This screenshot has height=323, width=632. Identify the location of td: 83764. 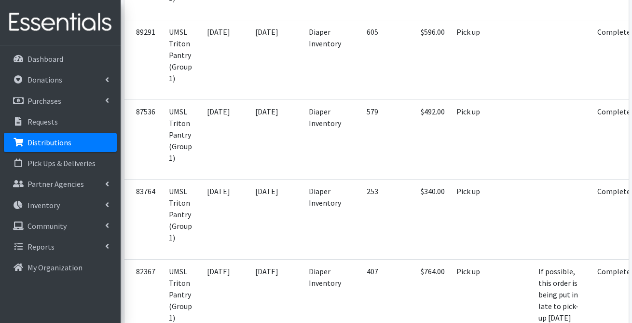
(144, 219).